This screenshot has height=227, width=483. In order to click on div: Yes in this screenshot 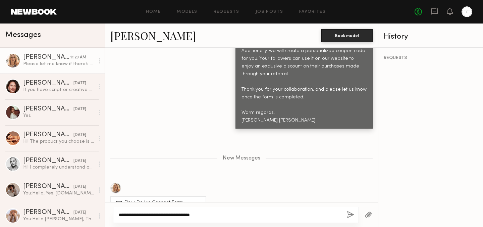, I will do `click(59, 115)`.